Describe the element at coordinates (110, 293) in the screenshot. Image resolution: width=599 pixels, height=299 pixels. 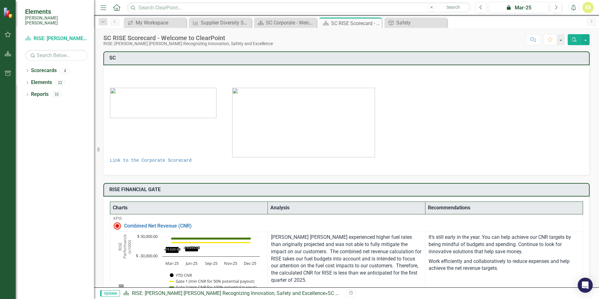
I see `span: Updater` at that location.